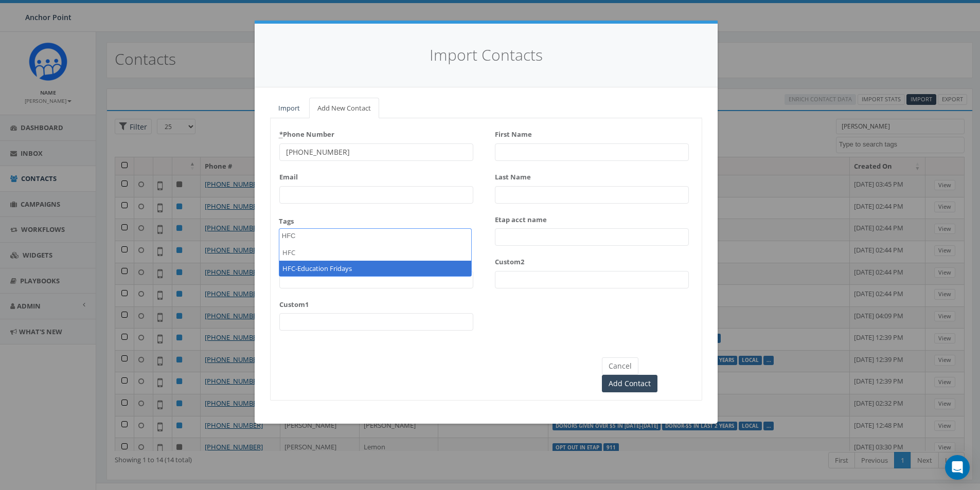 The width and height of the screenshot is (980, 490). I want to click on label: Etap acct name, so click(520, 218).